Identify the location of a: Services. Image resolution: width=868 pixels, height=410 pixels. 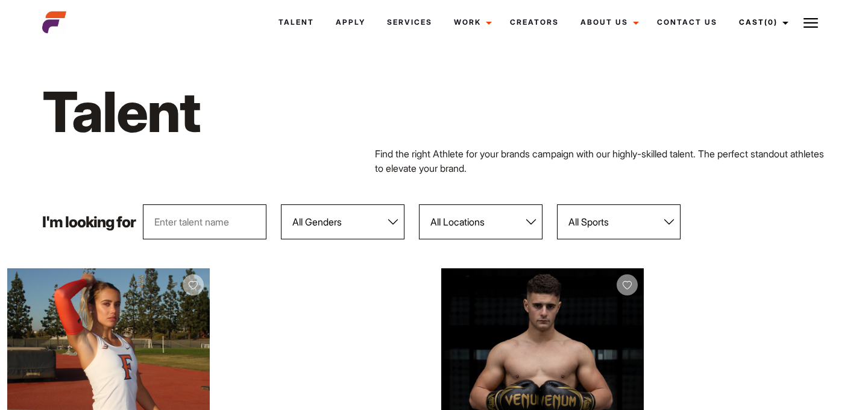
(409, 22).